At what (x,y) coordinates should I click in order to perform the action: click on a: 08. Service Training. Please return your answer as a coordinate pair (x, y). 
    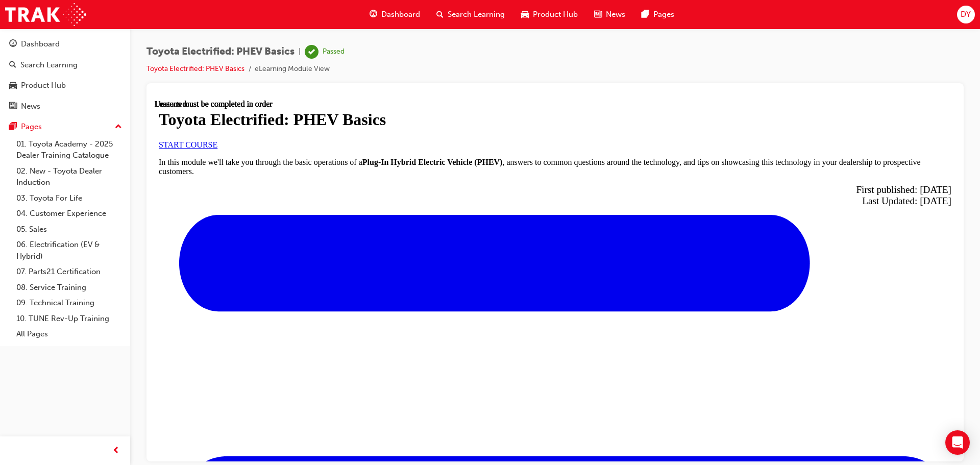
    Looking at the image, I should click on (69, 287).